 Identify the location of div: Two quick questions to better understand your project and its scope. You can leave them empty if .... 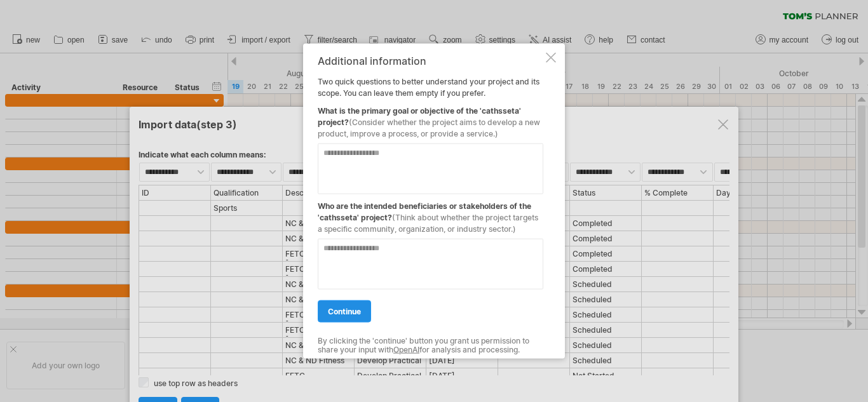
(430, 201).